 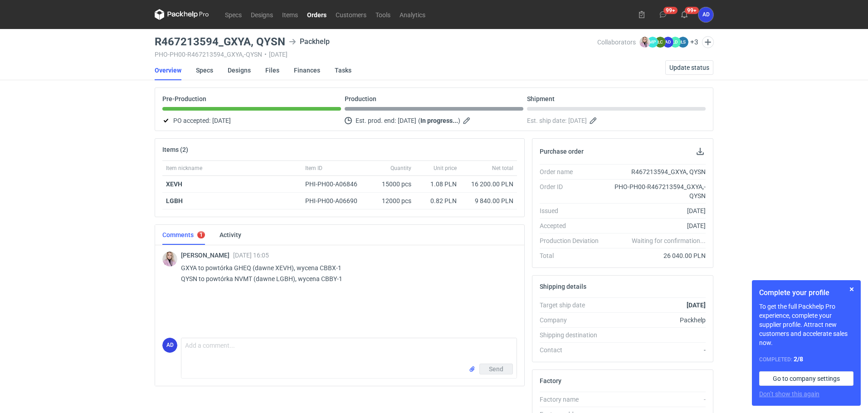 I want to click on div: Est. ship date:, so click(x=616, y=121).